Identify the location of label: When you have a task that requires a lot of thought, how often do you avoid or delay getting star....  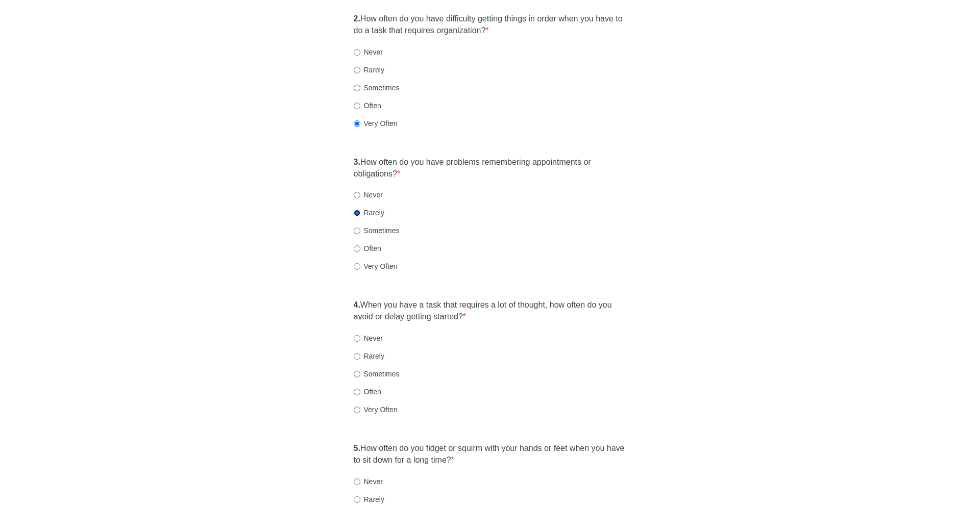
(490, 311).